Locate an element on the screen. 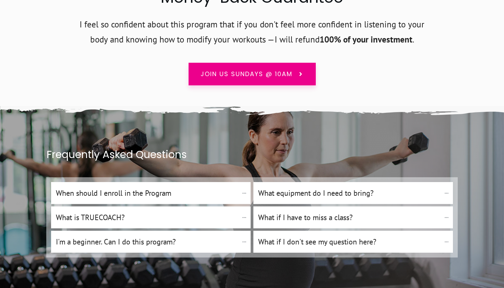  h4: What if I don't see my question here? is located at coordinates (350, 242).